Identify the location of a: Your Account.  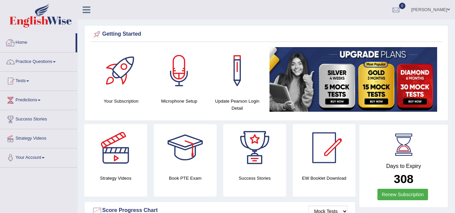
(39, 157).